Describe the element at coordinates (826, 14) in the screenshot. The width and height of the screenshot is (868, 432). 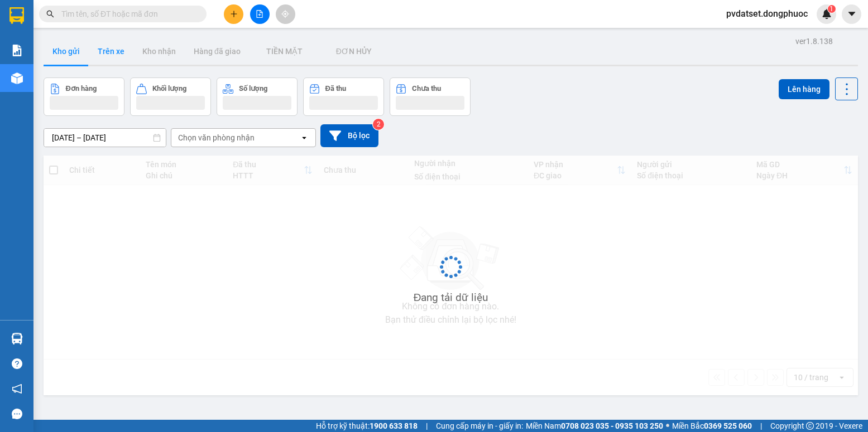
I see `img: icon-new-feature` at that location.